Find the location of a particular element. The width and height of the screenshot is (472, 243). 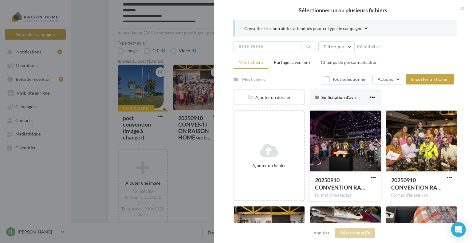

div: Ajouter un dossier is located at coordinates (269, 97).